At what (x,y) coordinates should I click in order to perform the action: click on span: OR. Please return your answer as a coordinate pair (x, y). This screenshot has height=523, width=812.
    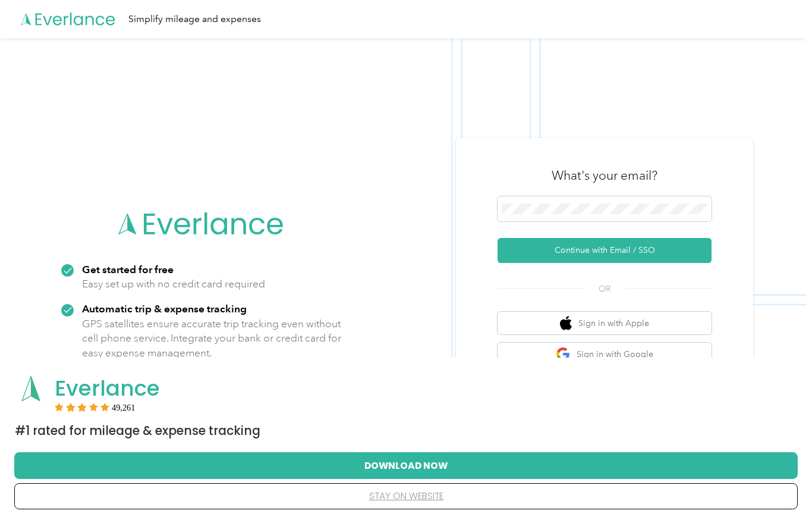
    Looking at the image, I should click on (605, 289).